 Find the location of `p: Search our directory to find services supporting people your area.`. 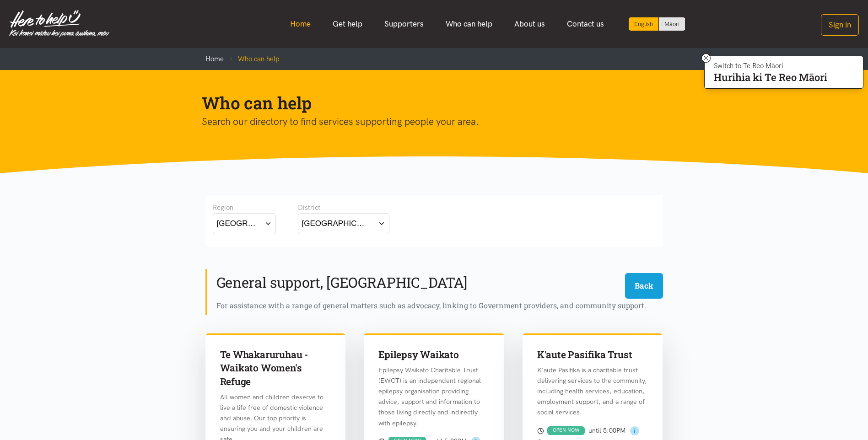

p: Search our directory to find services supporting people your area. is located at coordinates (427, 122).